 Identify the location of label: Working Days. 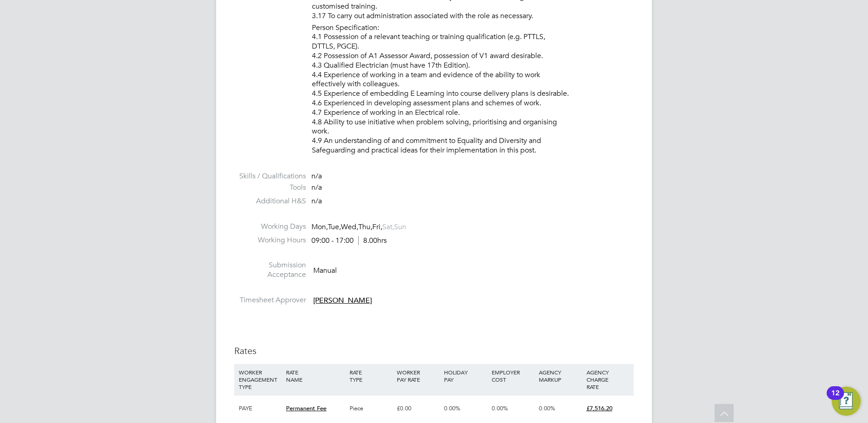
(270, 226).